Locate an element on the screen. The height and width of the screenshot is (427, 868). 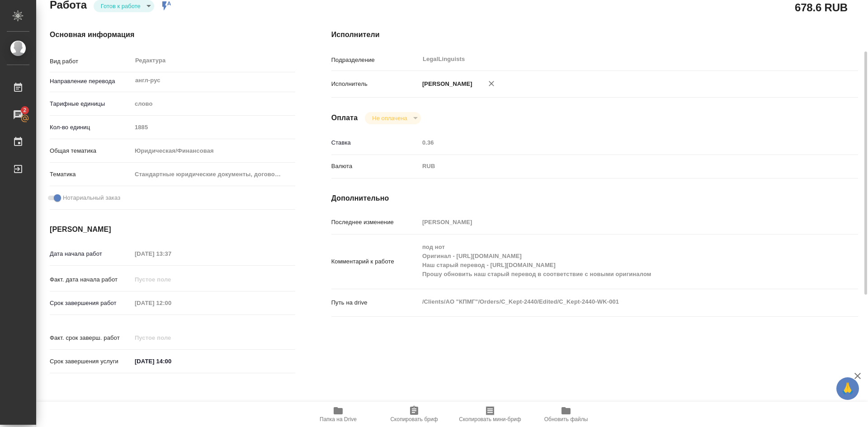
p: Ставка is located at coordinates (375, 143).